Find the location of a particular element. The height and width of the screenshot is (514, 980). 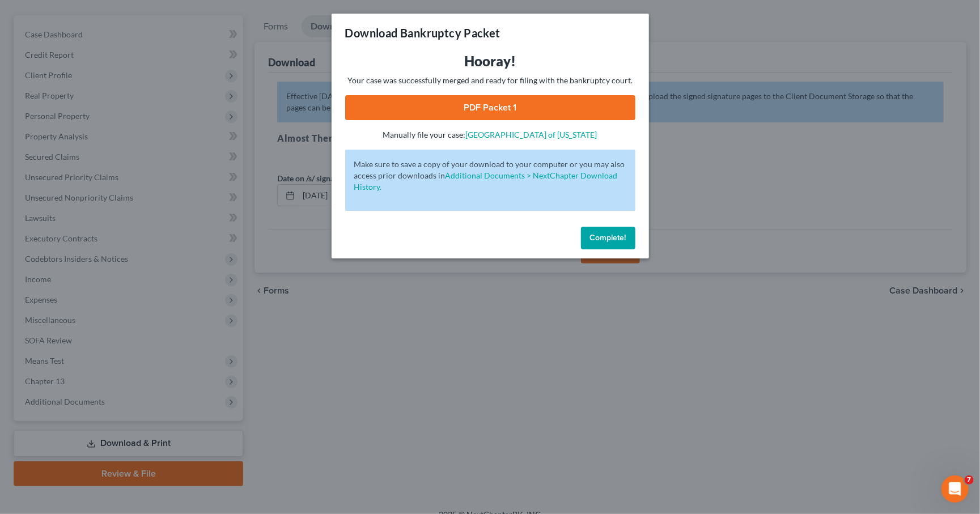

a: PDF Packet 1 is located at coordinates (490, 108).